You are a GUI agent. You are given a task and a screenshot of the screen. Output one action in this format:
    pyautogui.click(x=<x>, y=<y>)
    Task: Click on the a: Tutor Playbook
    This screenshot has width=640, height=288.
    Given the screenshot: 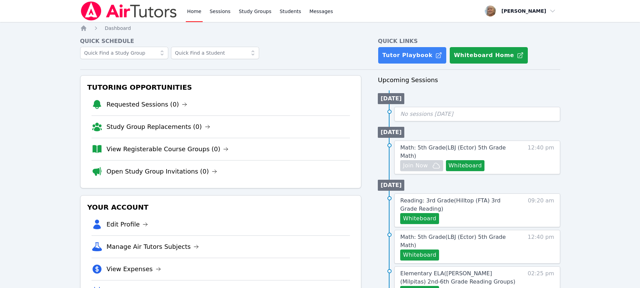 What is the action you would take?
    pyautogui.click(x=412, y=55)
    